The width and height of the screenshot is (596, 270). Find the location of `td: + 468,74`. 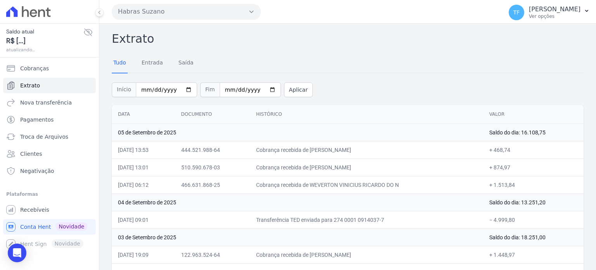

td: + 468,74 is located at coordinates (534, 150).